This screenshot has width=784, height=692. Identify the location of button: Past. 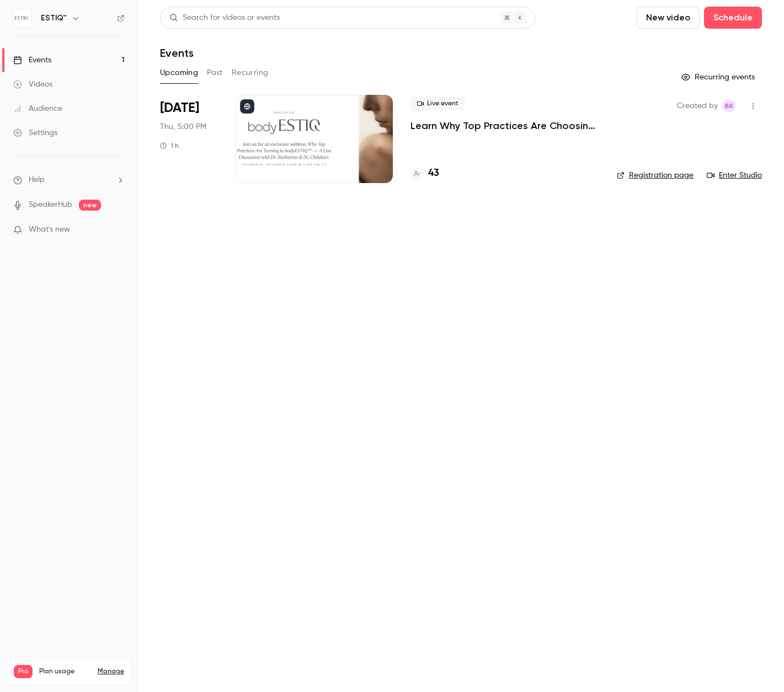
(215, 73).